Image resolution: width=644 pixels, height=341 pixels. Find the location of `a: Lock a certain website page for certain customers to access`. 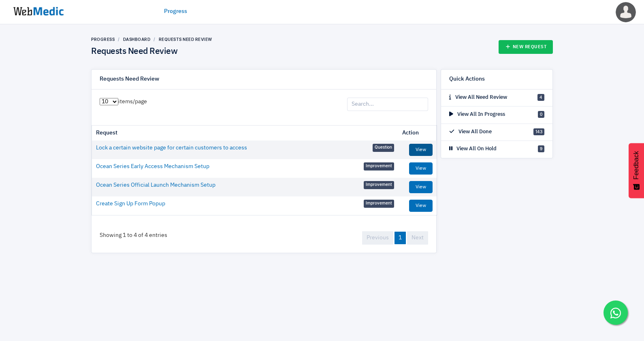

a: Lock a certain website page for certain customers to access is located at coordinates (171, 148).